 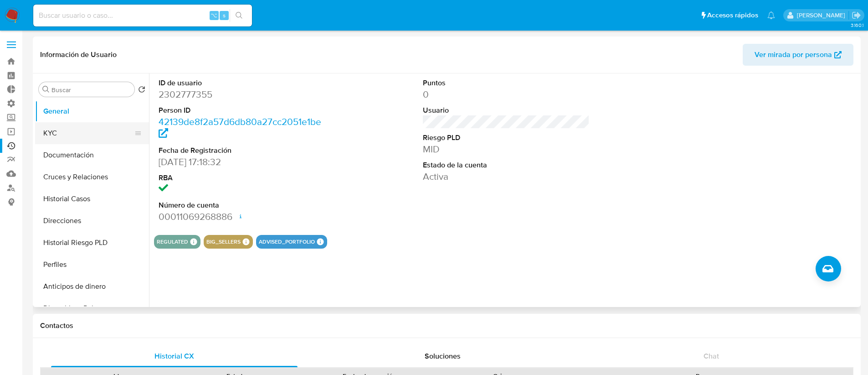 I want to click on dt: Usuario, so click(x=506, y=111).